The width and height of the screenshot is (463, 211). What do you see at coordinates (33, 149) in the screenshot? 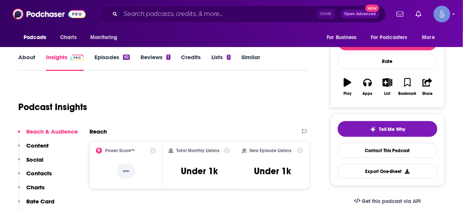
I see `button: Content` at bounding box center [33, 149].